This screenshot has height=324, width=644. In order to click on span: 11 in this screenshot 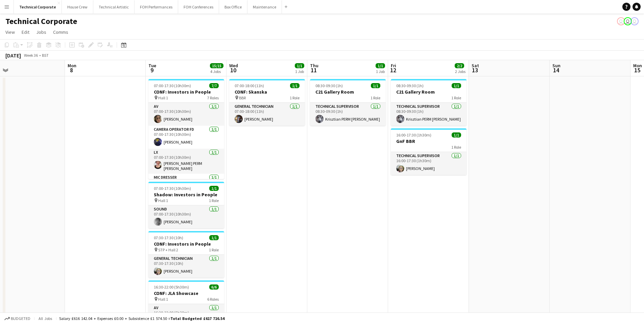, I will do `click(314, 70)`.